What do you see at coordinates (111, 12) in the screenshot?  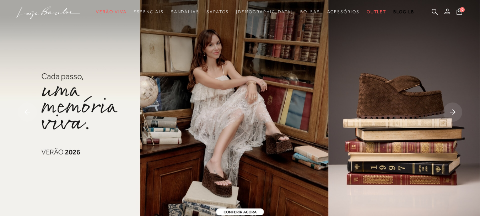 I see `span: Verão Viva` at bounding box center [111, 12].